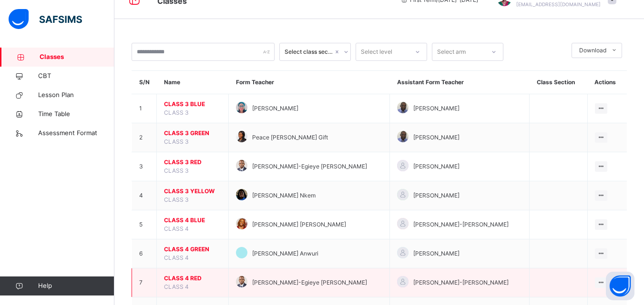 This screenshot has height=305, width=644. I want to click on th: S/N, so click(144, 83).